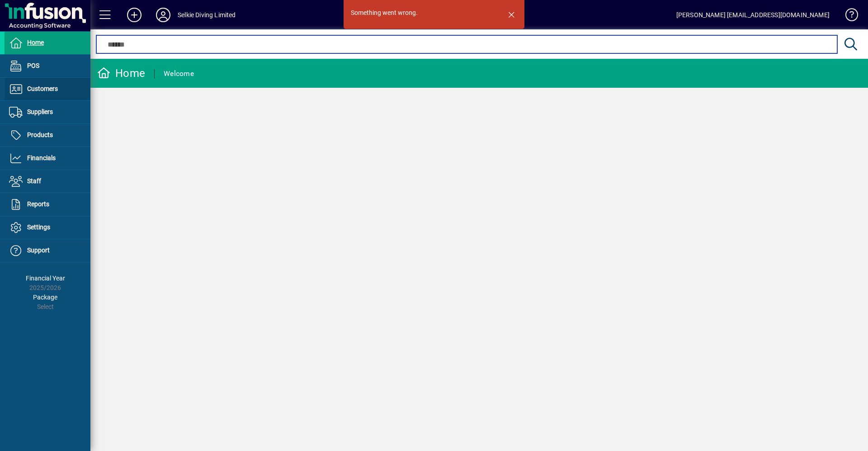 This screenshot has height=451, width=868. What do you see at coordinates (163, 15) in the screenshot?
I see `button: Profile` at bounding box center [163, 15].